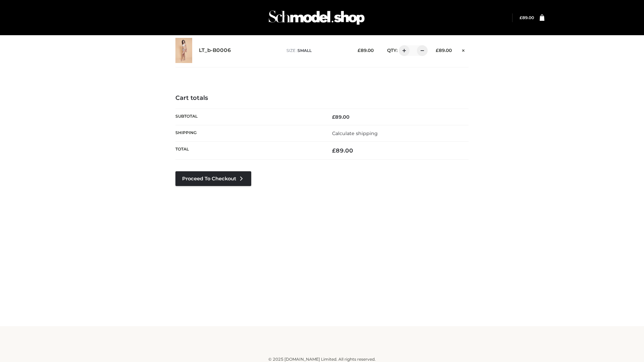  I want to click on img: Schmodel Admin 964, so click(316, 17).